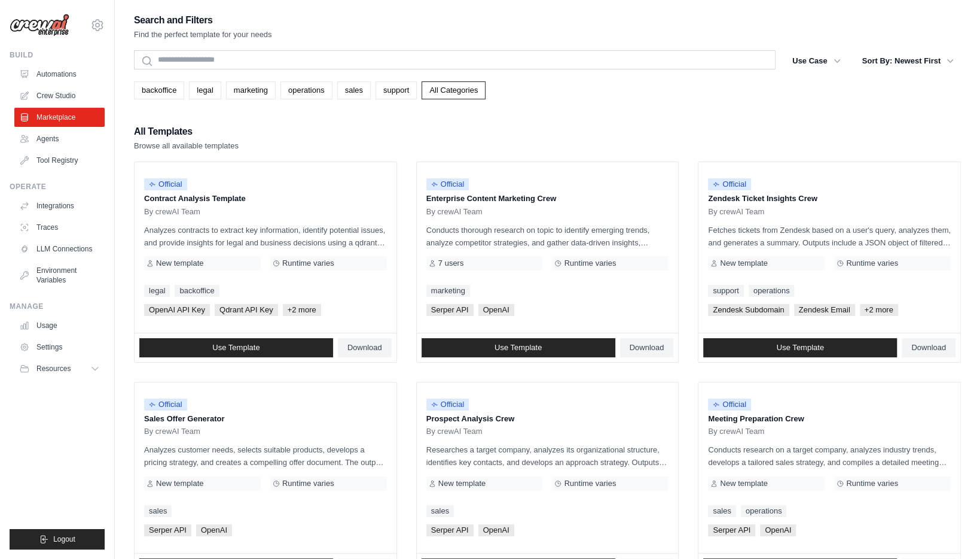  What do you see at coordinates (60, 160) in the screenshot?
I see `a: Tool Registry` at bounding box center [60, 160].